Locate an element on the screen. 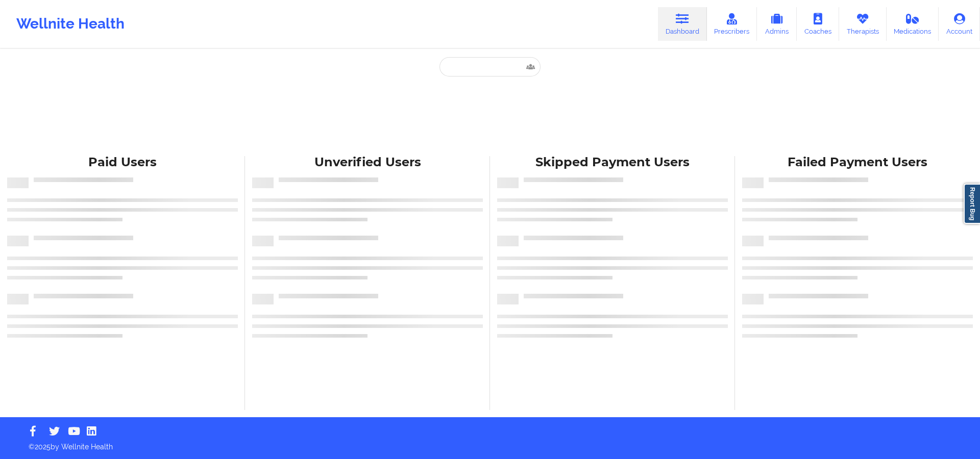 The height and width of the screenshot is (459, 980). div: Skipped Payment Users is located at coordinates (612, 162).